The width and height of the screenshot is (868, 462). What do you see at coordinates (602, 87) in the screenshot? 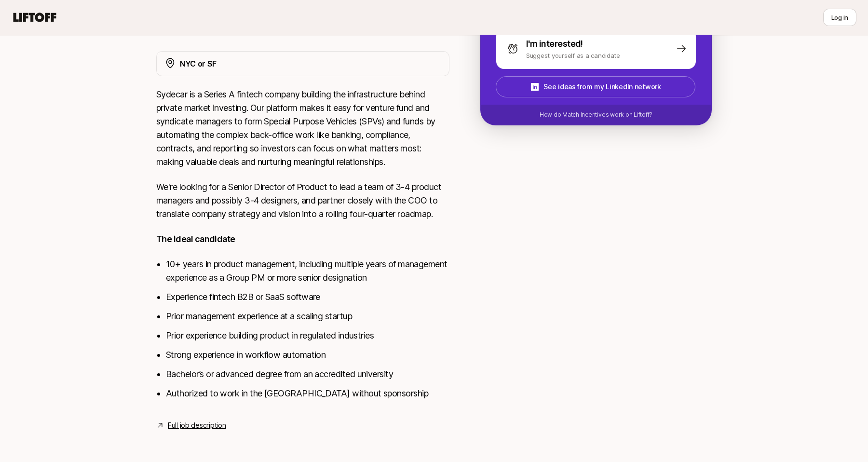
I see `p: See ideas from my LinkedIn network` at bounding box center [602, 87].